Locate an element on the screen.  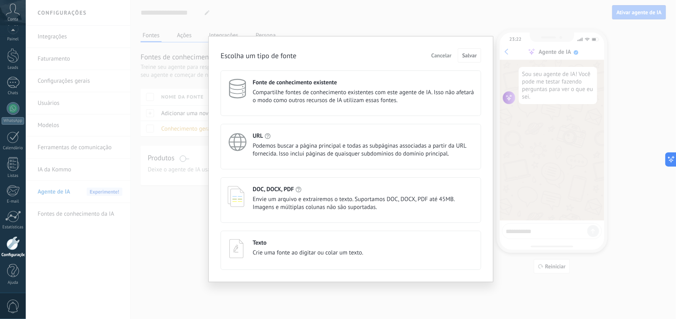
div: Listas is located at coordinates (13, 176).